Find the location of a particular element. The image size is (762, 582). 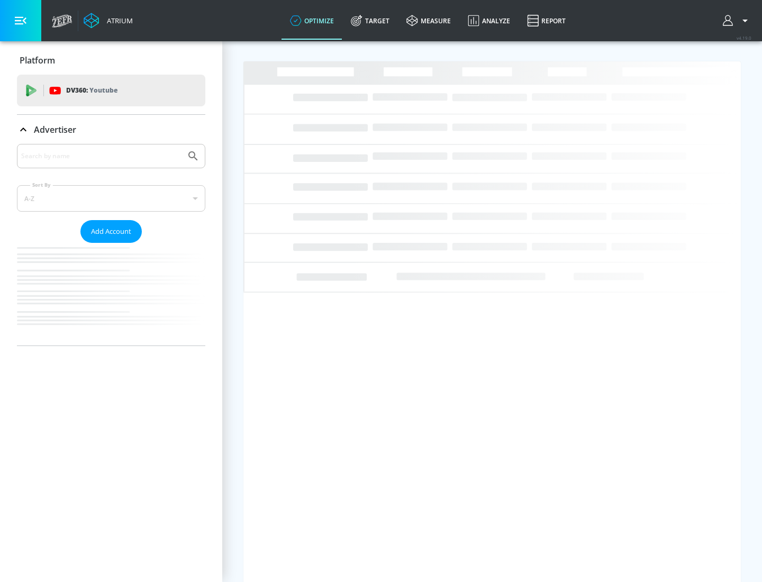

div: Atrium is located at coordinates (118, 21).